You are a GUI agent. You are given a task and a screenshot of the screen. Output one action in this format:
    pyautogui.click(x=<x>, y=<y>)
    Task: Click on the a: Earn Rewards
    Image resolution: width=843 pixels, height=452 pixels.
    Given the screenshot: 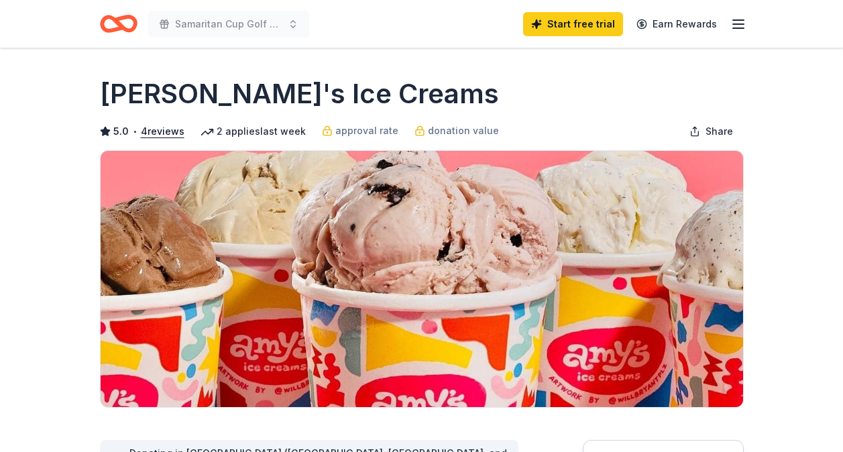 What is the action you would take?
    pyautogui.click(x=677, y=24)
    